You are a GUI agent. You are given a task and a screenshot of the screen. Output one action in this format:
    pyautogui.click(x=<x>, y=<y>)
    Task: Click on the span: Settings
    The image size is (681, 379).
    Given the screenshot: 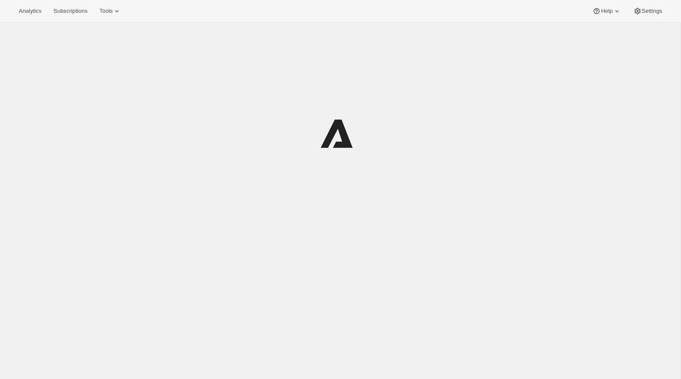 What is the action you would take?
    pyautogui.click(x=652, y=11)
    